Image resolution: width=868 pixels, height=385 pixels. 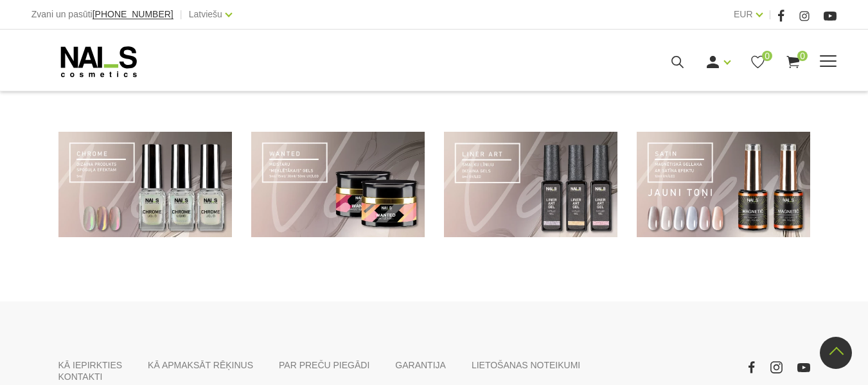 What do you see at coordinates (743, 14) in the screenshot?
I see `a: EUR` at bounding box center [743, 14].